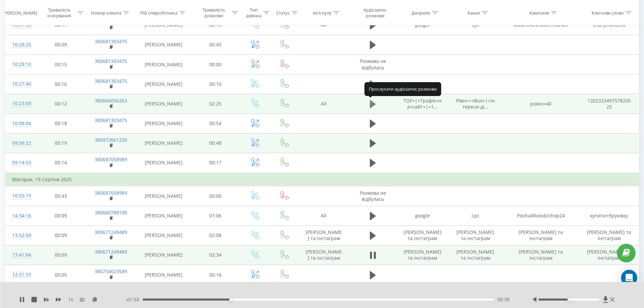 The width and height of the screenshot is (644, 308). I want to click on div: 13:52:59, so click(21, 235).